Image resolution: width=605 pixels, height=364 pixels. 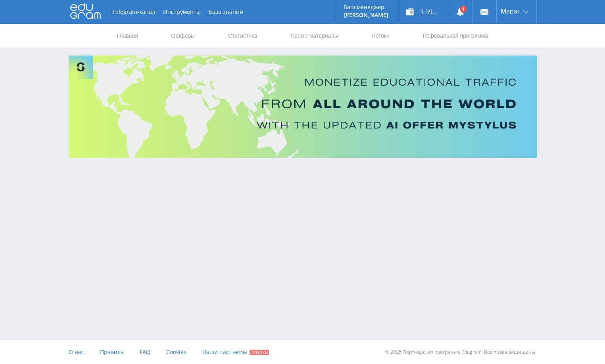 I want to click on a: FAQ, so click(x=145, y=352).